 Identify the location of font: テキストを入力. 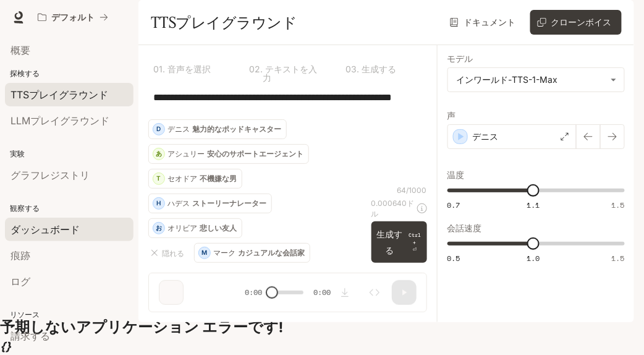
(290, 73).